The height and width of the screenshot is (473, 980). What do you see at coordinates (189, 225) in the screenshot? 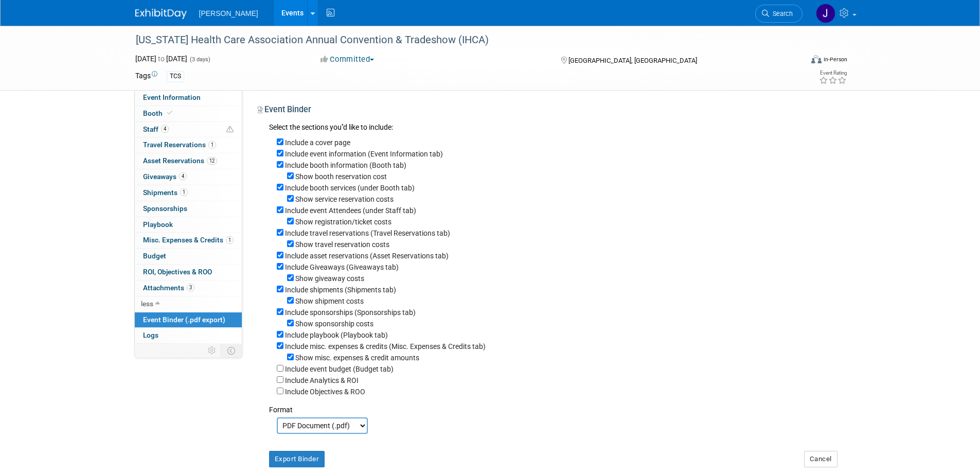
I see `a: Playbook` at bounding box center [189, 225].